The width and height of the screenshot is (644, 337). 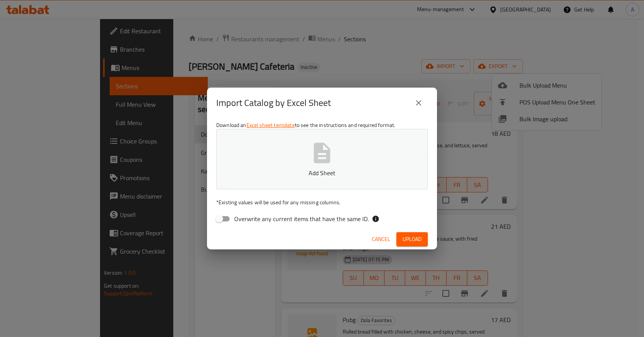 What do you see at coordinates (271, 125) in the screenshot?
I see `a: Excel sheet template` at bounding box center [271, 125].